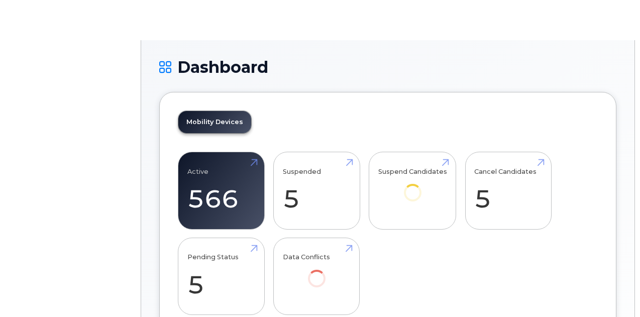  I want to click on a: Suspend Candidates, so click(413, 187).